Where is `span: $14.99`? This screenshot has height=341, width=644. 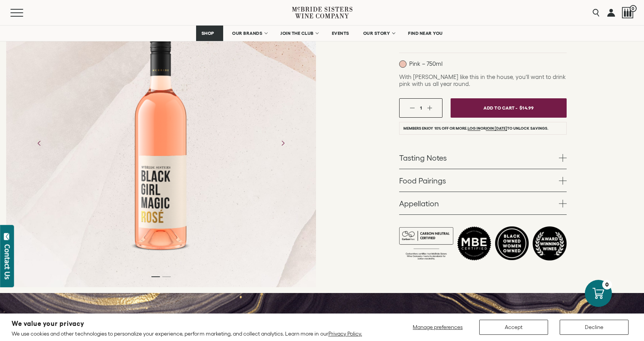 span: $14.99 is located at coordinates (527, 107).